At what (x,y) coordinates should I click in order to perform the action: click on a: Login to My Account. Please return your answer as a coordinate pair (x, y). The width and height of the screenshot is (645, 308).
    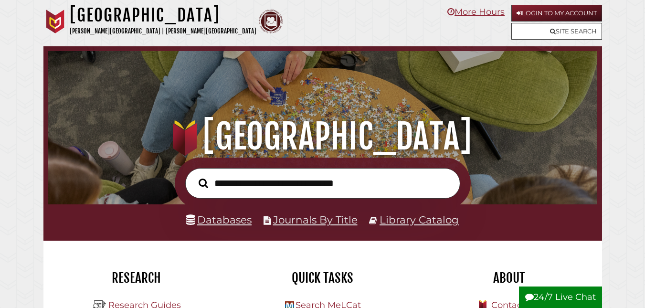
    Looking at the image, I should click on (557, 13).